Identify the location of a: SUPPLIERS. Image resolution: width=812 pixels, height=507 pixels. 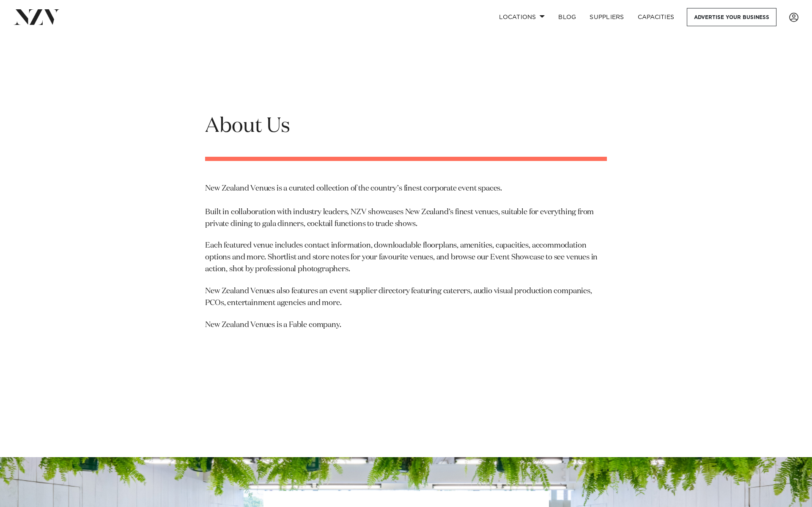
(606, 17).